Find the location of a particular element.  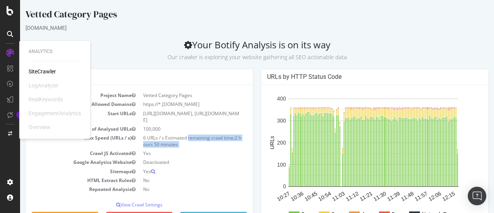

text: 11:12 is located at coordinates (332, 196).